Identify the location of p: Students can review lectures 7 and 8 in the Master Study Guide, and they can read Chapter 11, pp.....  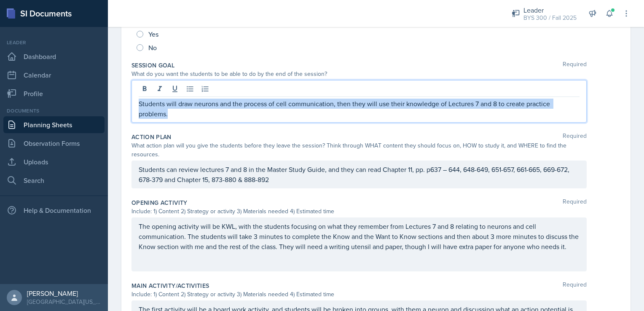
(359, 174).